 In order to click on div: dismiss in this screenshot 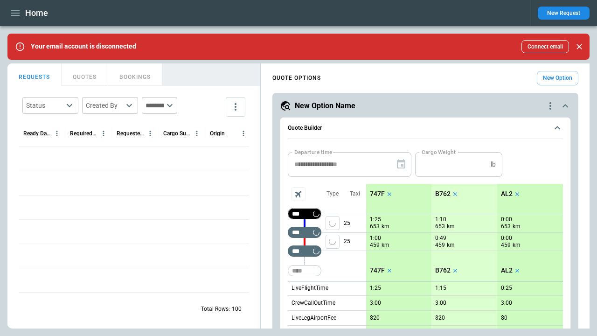, I will do `click(579, 47)`.